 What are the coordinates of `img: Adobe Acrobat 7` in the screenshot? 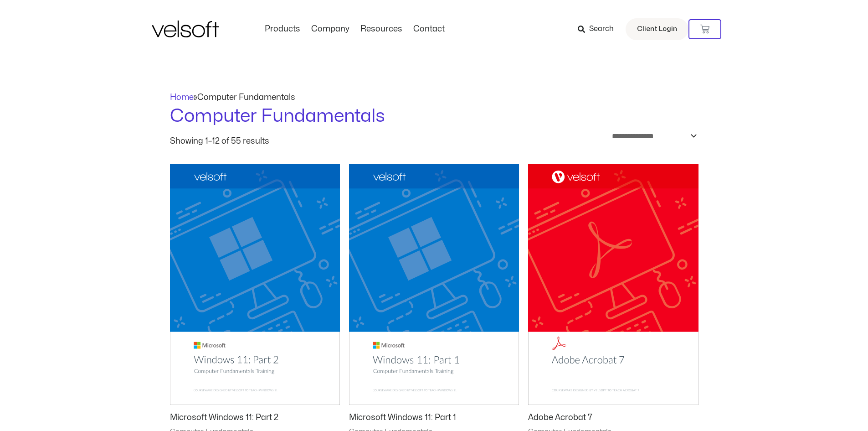 It's located at (613, 284).